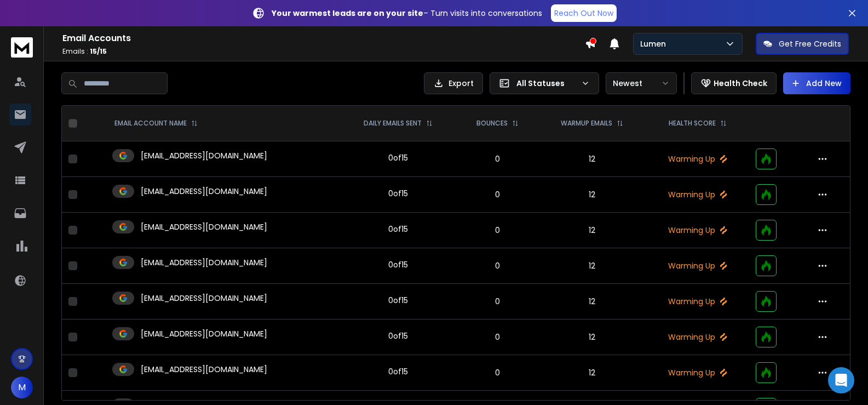 The image size is (868, 405). I want to click on strong: Your warmest leads are on your site, so click(348, 14).